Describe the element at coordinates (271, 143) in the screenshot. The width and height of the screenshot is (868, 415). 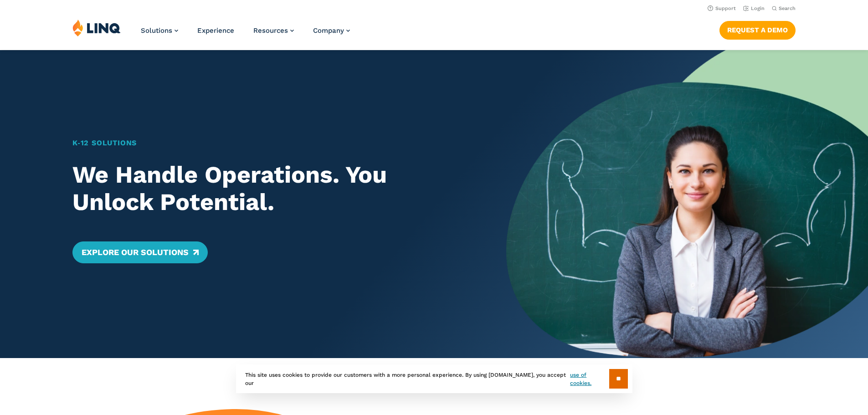
I see `h1: K‑12 Solutions` at that location.